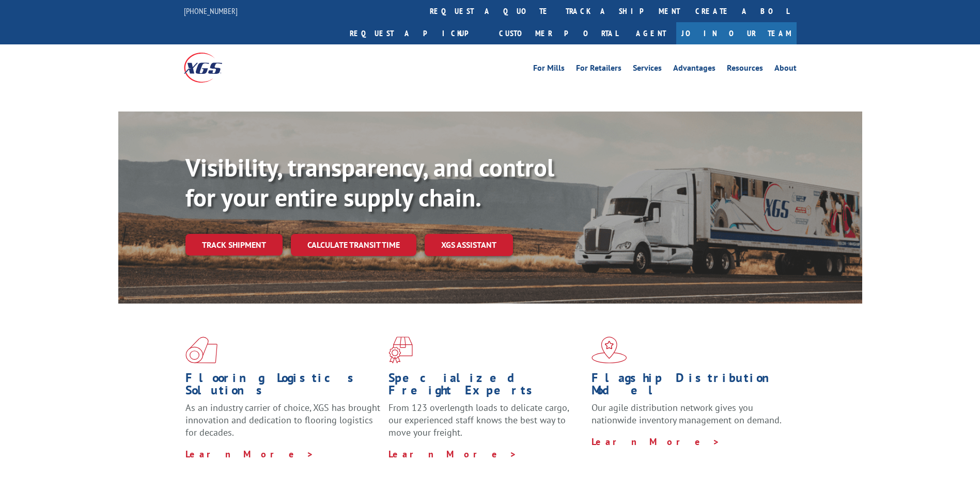 This screenshot has width=980, height=477. I want to click on h1: Flooring Logistics Solutions, so click(283, 387).